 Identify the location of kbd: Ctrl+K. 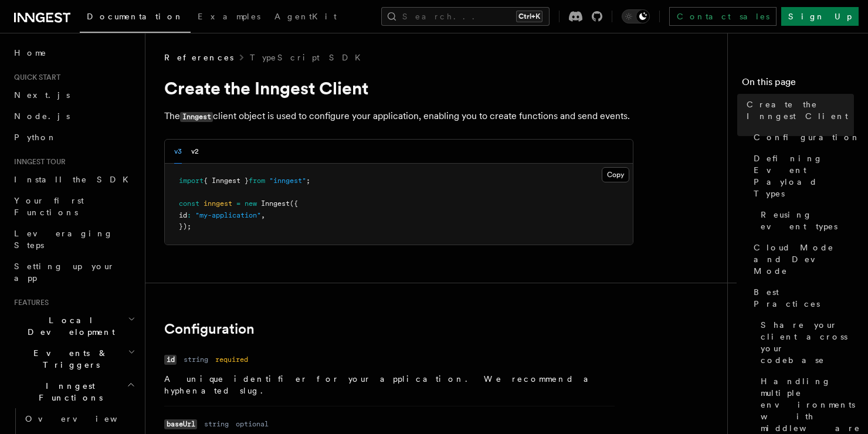
(529, 16).